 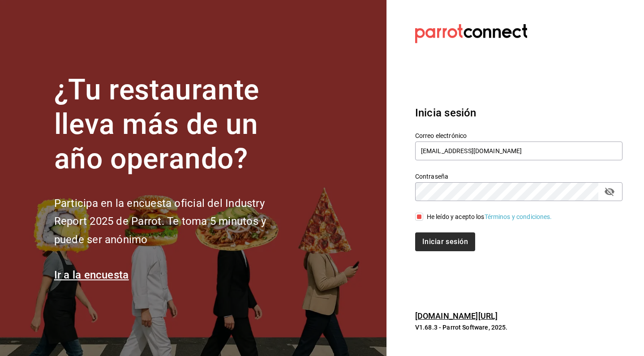 I want to click on a: Ir a la encuesta, so click(x=92, y=275).